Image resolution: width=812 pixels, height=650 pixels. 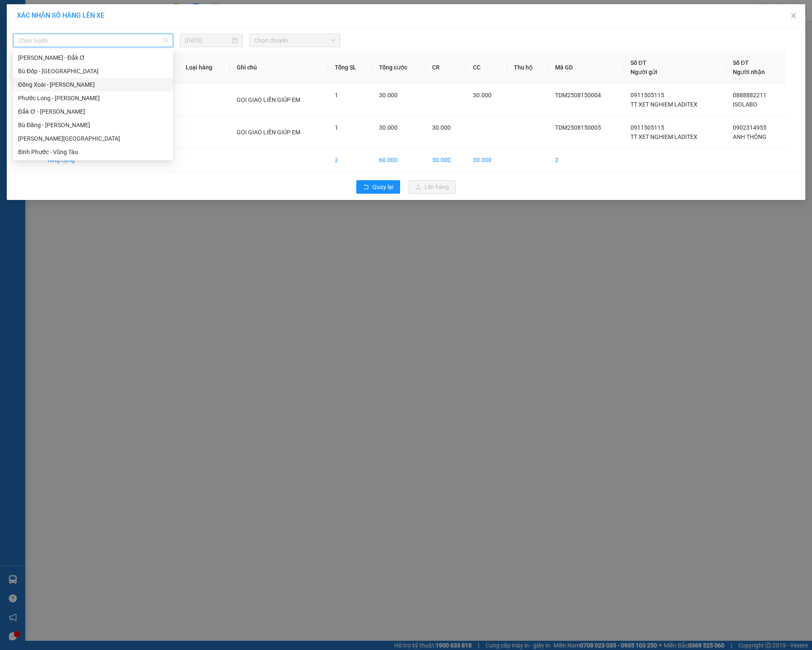 What do you see at coordinates (350, 67) in the screenshot?
I see `th: Tổng SL` at bounding box center [350, 67].